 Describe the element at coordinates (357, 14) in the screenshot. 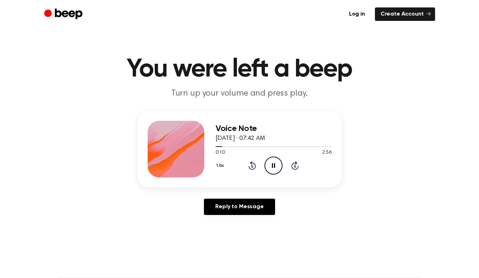

I see `a: Log in` at that location.